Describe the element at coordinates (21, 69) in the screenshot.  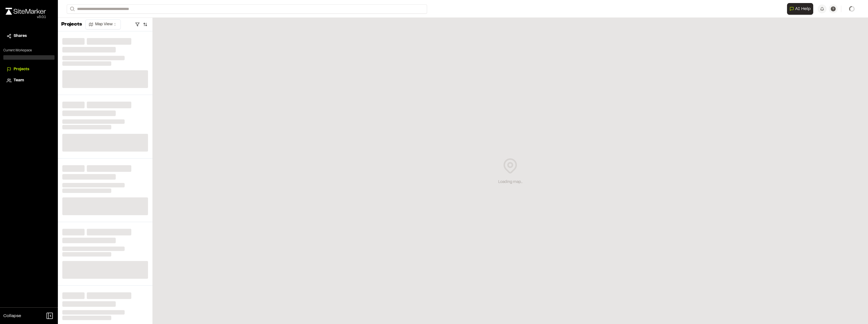
I see `span: Projects` at that location.